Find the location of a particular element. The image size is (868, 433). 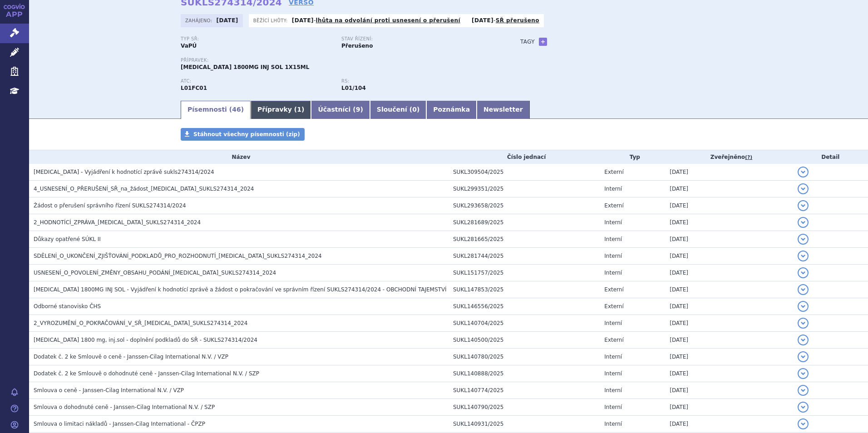

span: Dodatek č. 2 ke Smlouvě o ceně - Janssen-Cilag International N.V. / VZP is located at coordinates (131, 357).